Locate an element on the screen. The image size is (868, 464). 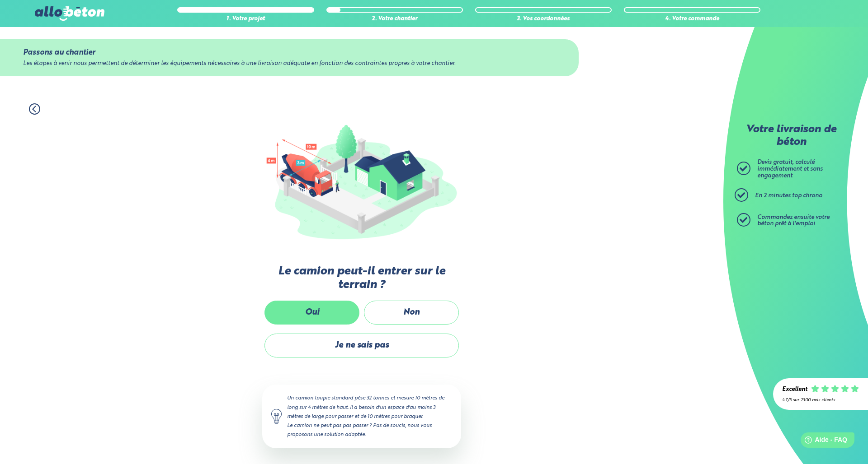
p: Votre livraison de béton is located at coordinates (792, 136).